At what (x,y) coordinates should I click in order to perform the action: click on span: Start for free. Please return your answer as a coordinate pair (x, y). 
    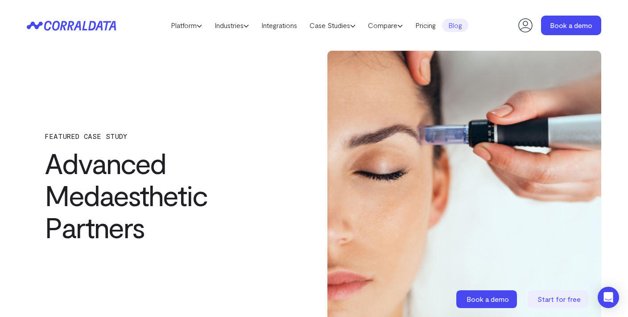
    Looking at the image, I should click on (559, 299).